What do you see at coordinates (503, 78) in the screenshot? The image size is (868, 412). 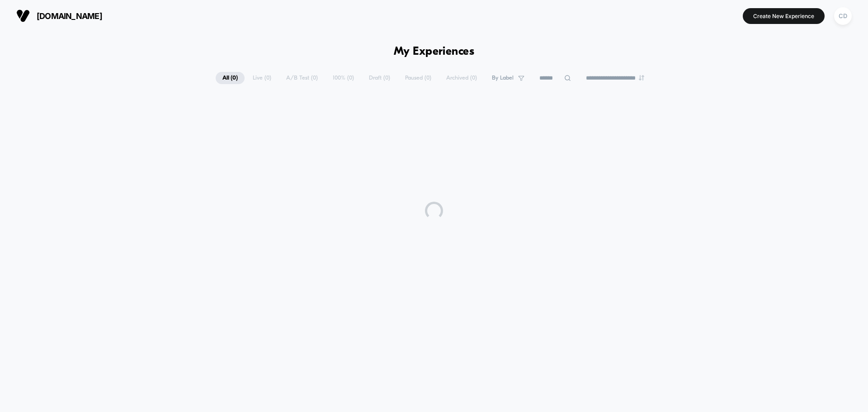 I see `span: By Label` at bounding box center [503, 78].